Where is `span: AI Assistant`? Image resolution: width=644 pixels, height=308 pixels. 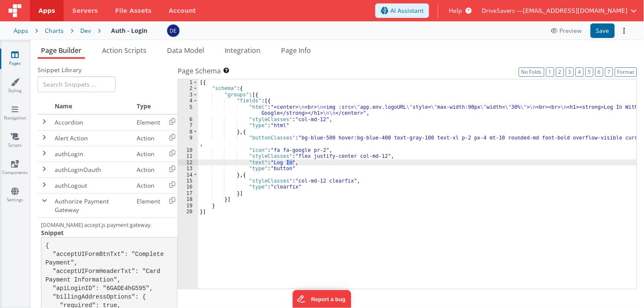
span: AI Assistant is located at coordinates (407, 11).